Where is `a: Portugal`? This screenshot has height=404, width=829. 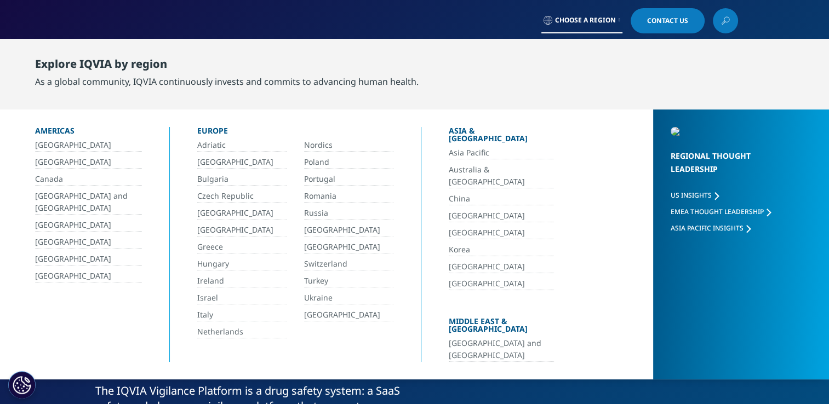 a: Portugal is located at coordinates (349, 179).